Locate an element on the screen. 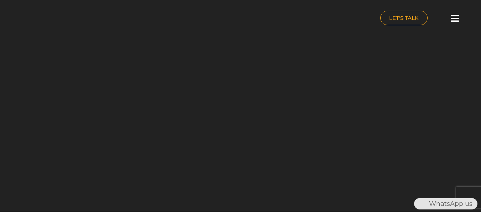  img: nuance-qatar_logo is located at coordinates (33, 19).